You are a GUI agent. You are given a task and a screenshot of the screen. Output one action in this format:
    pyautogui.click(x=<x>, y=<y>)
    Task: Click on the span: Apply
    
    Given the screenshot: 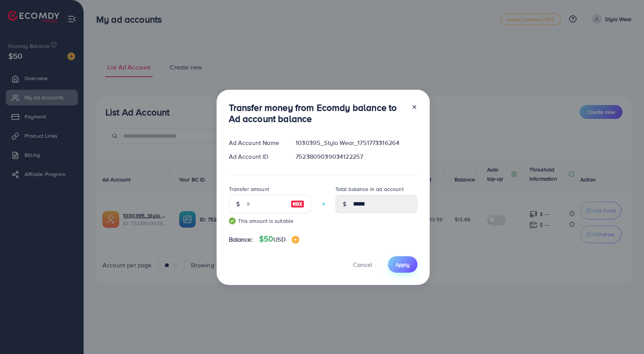 What is the action you would take?
    pyautogui.click(x=403, y=264)
    